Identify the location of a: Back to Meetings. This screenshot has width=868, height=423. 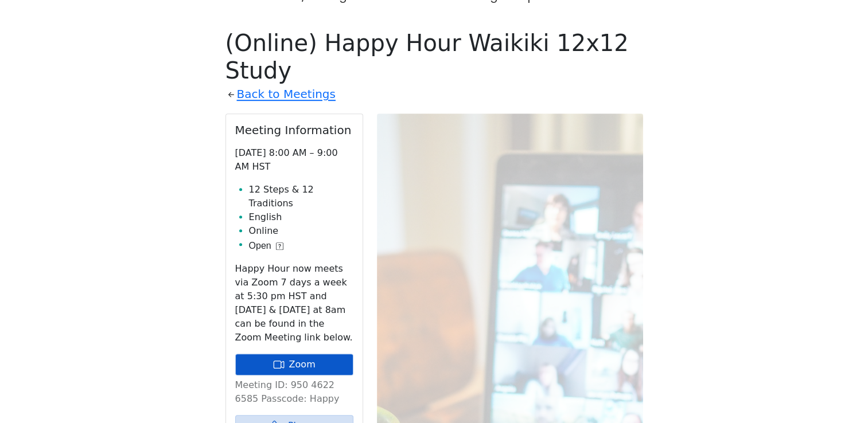
(286, 94).